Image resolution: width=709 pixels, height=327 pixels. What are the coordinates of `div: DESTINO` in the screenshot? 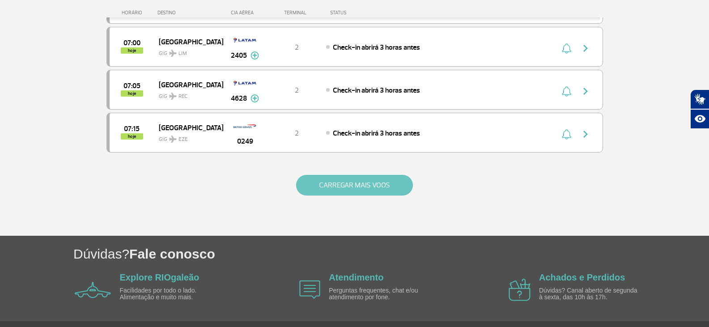 It's located at (190, 13).